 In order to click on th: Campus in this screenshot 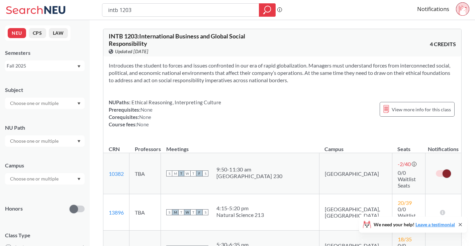, I will do `click(356, 146)`.